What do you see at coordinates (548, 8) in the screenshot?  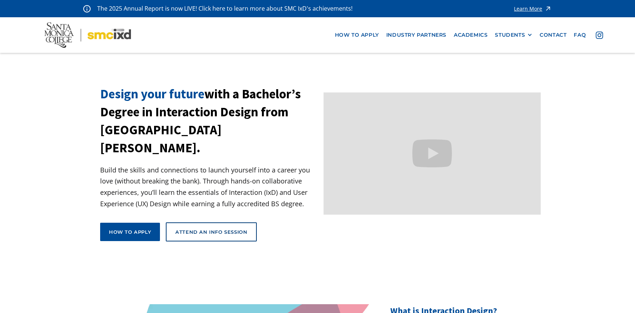 I see `img: icon - arrow - alert` at bounding box center [548, 8].